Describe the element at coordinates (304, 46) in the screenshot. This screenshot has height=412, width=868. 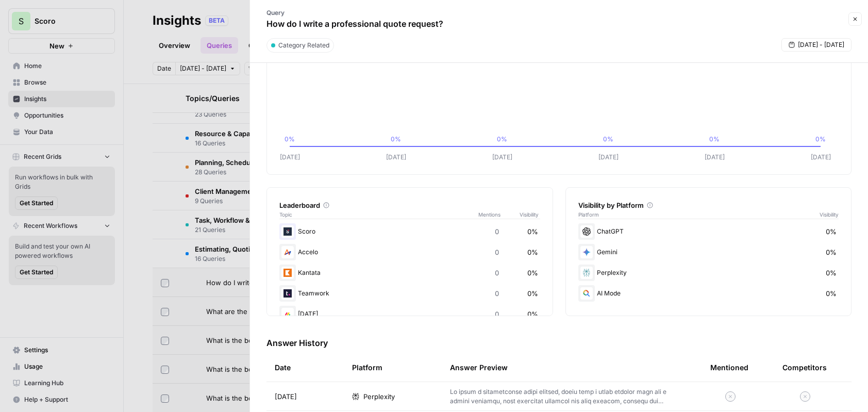
I see `span: Category Related` at that location.